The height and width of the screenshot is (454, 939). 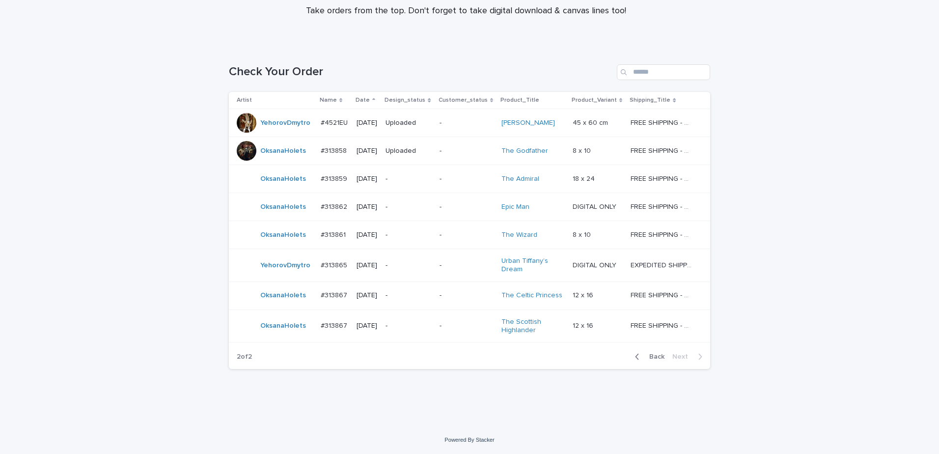 I want to click on a: The Wizard, so click(x=519, y=235).